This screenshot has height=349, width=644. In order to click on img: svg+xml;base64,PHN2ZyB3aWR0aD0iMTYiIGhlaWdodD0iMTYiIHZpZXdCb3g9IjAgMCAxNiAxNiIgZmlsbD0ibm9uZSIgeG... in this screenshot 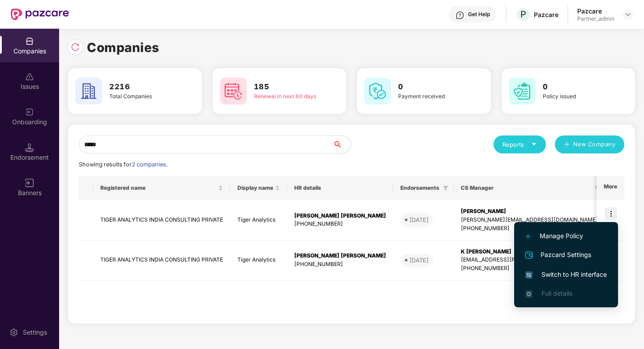, I will do `click(29, 183)`.